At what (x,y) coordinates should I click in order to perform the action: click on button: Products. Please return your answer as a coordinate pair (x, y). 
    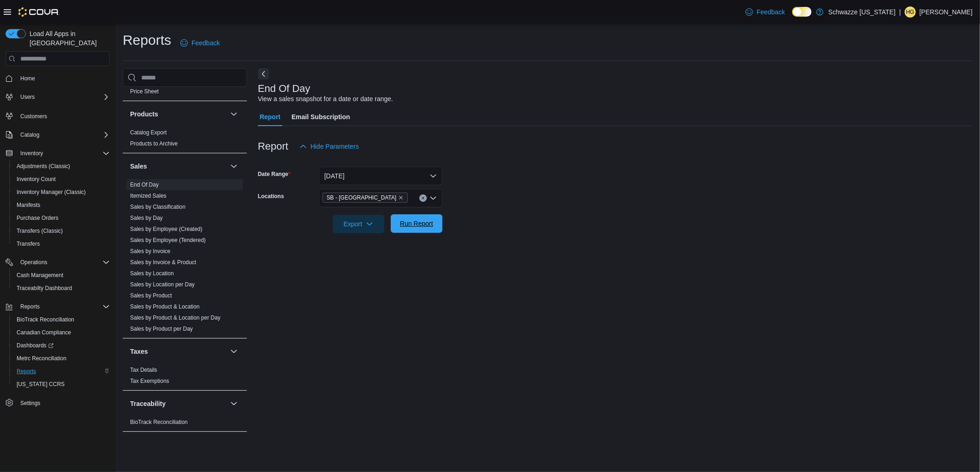
    Looking at the image, I should click on (178, 114).